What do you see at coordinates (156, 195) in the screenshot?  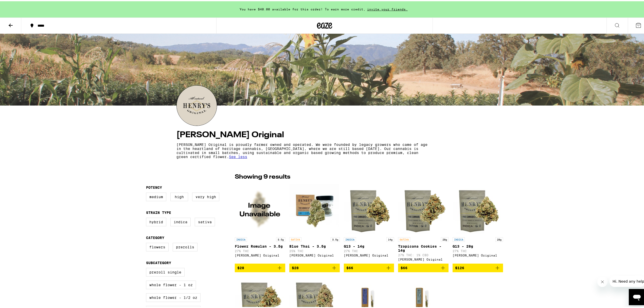 I see `label: Medium` at bounding box center [156, 195].